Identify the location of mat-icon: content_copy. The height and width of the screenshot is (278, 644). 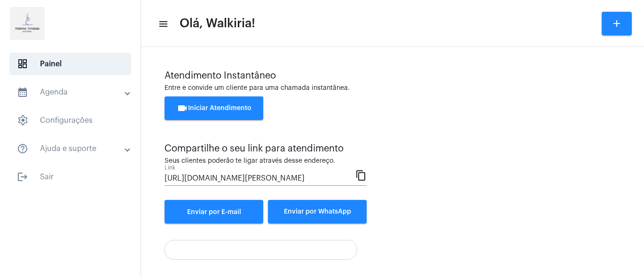
(361, 175).